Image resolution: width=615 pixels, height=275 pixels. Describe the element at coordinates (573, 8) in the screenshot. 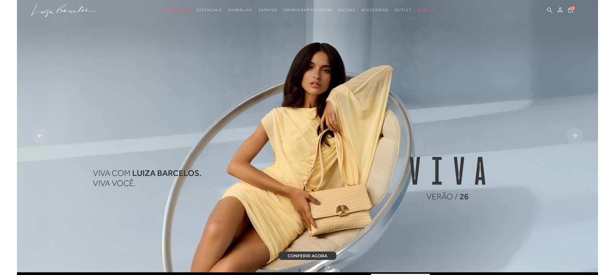

I see `span: 4` at that location.